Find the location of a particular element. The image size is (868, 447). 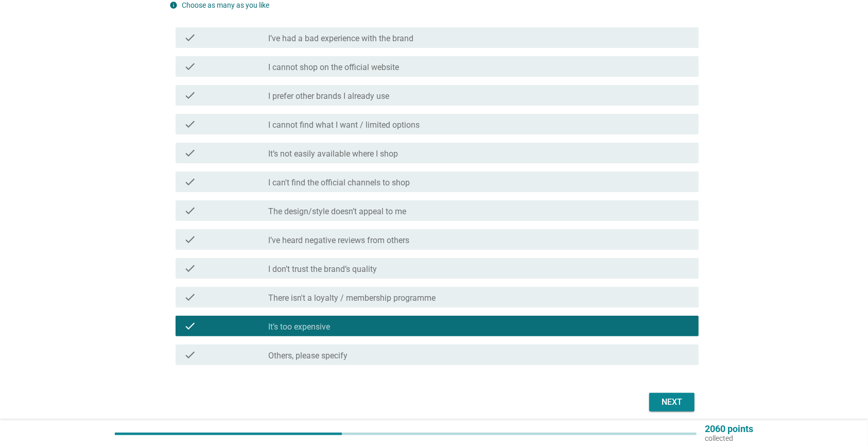

label: There isn't a loyalty / membership programme is located at coordinates (351, 298).